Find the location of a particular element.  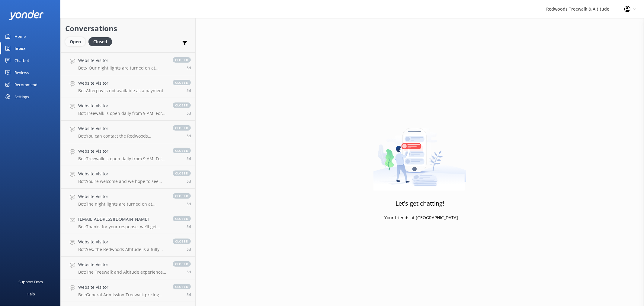

div: Open is located at coordinates (75, 42).